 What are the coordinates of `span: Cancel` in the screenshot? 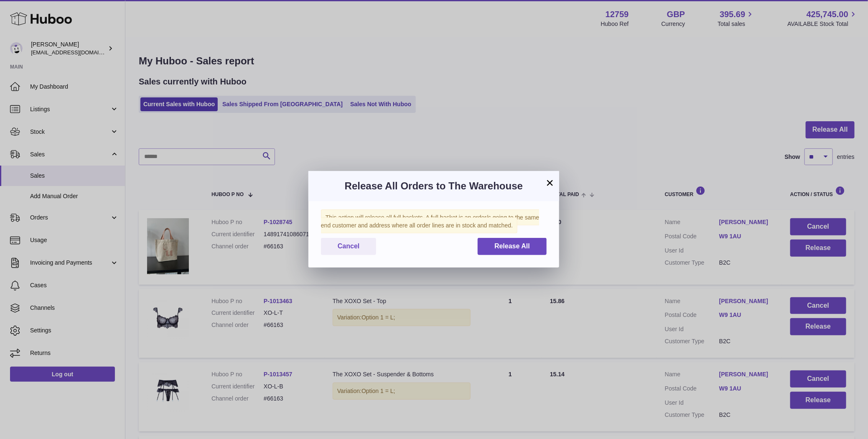 It's located at (349, 246).